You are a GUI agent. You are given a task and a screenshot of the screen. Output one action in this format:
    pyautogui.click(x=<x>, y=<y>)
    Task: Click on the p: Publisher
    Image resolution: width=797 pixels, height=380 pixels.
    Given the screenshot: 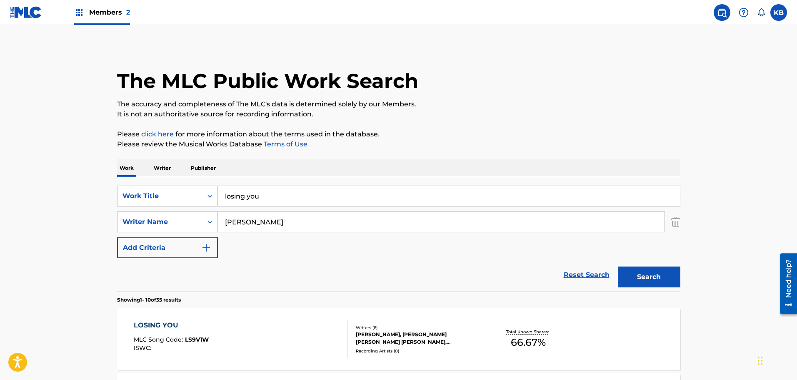 What is the action you would take?
    pyautogui.click(x=203, y=168)
    